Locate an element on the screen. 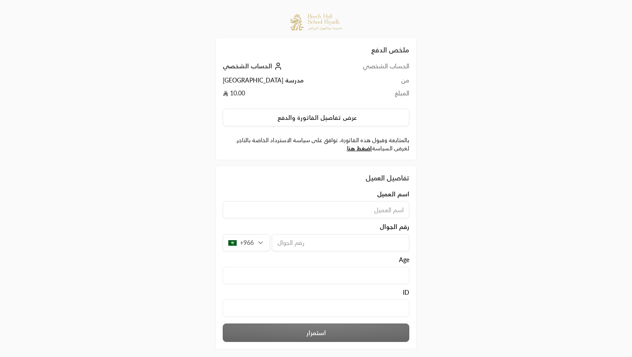  input: اسم العميل is located at coordinates (316, 210).